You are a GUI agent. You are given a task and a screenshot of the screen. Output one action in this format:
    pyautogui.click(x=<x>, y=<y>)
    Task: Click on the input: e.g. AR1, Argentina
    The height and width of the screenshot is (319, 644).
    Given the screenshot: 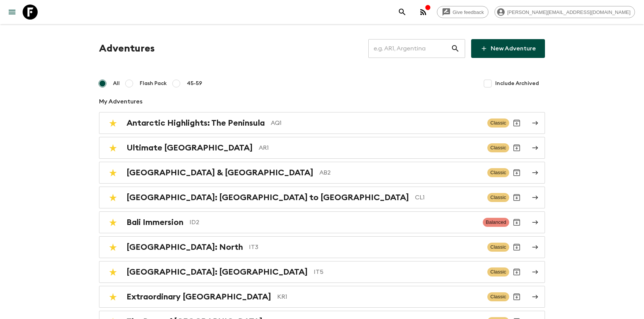 What is the action you would take?
    pyautogui.click(x=409, y=48)
    